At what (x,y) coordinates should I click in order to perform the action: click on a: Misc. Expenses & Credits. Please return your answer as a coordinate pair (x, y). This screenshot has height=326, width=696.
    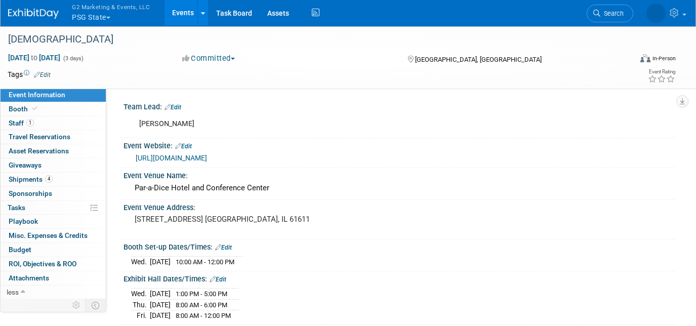
    Looking at the image, I should click on (53, 235).